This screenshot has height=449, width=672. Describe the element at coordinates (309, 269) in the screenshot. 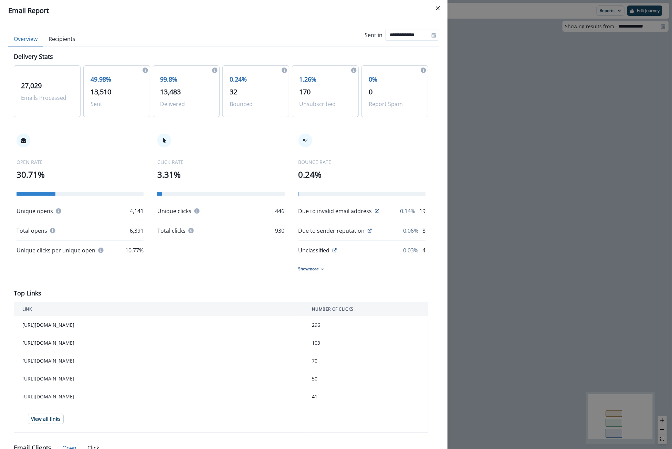

I see `p: Show more` at that location.